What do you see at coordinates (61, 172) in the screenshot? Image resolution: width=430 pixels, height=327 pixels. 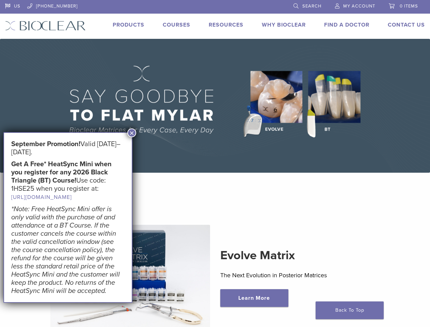 I see `strong: Get A Free* HeatSync Mini when you register for any 2026 Black Triangle (BT) Course!` at bounding box center [61, 172].